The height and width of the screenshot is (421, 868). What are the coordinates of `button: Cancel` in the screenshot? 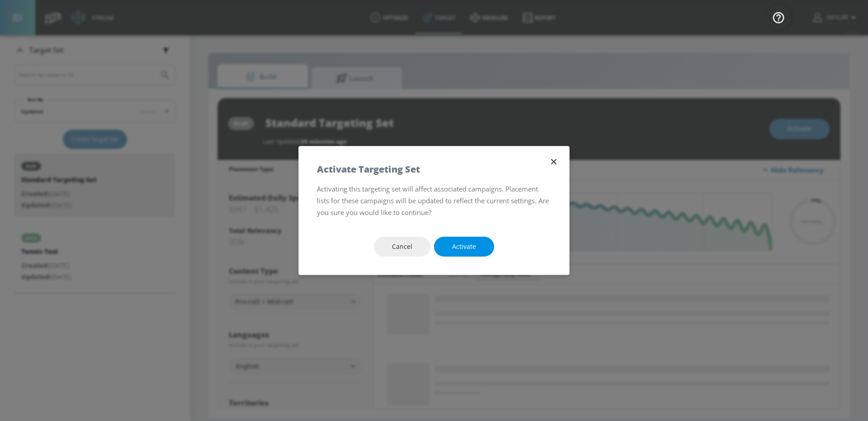 It's located at (402, 247).